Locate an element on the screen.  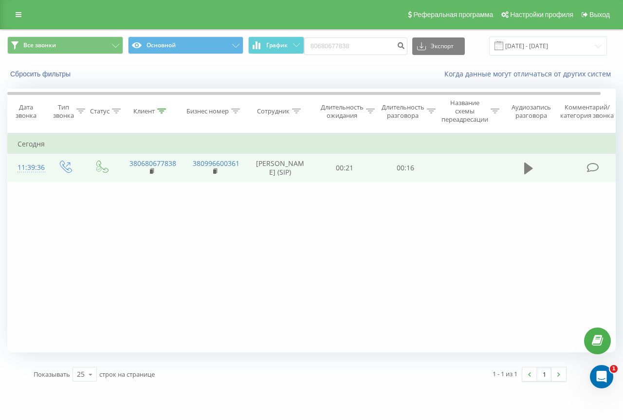
span: График is located at coordinates (277, 45).